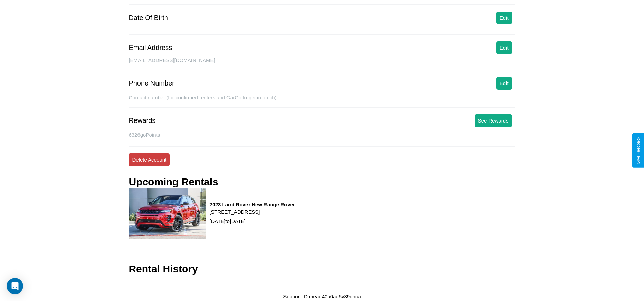 This screenshot has width=644, height=301. Describe the element at coordinates (148, 18) in the screenshot. I see `div: Date Of Birth` at that location.